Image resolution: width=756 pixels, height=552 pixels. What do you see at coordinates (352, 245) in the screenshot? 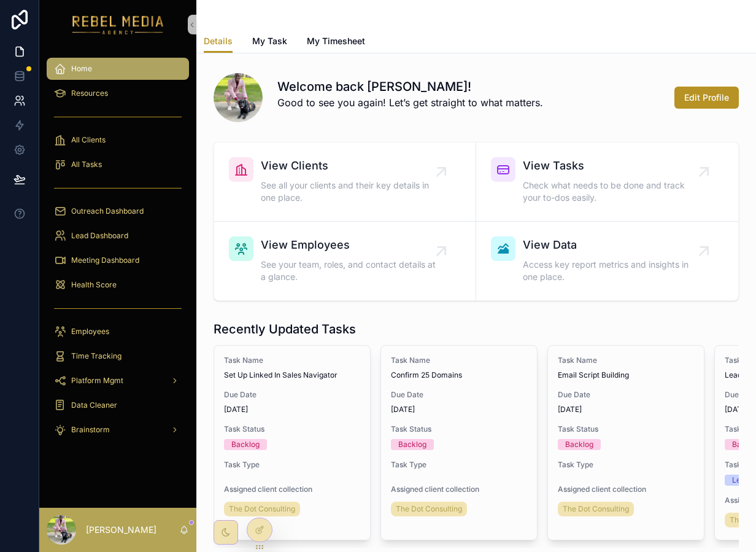
I see `span: View Employees` at bounding box center [352, 245].